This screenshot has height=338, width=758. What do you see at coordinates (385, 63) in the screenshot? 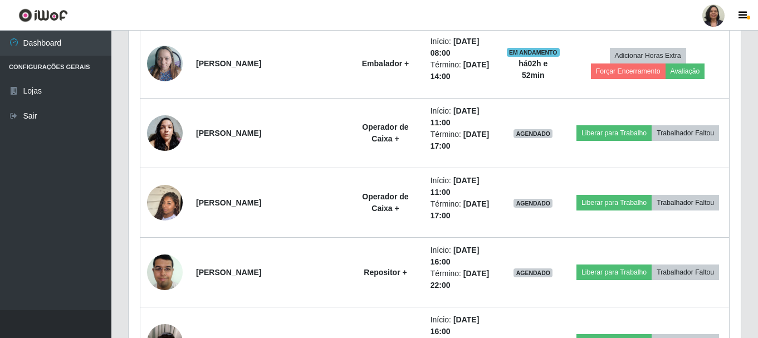
I see `strong: Embalador +` at bounding box center [385, 63].